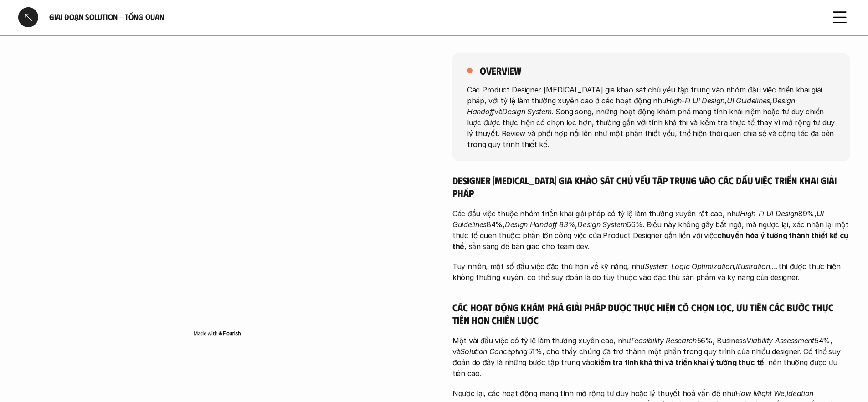 The width and height of the screenshot is (868, 402). I want to click on em: Solution Concepting, so click(493, 352).